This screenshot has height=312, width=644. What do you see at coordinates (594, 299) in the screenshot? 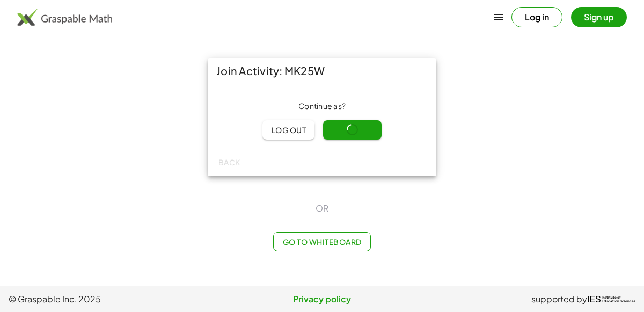
I see `span: IES` at bounding box center [594, 299].